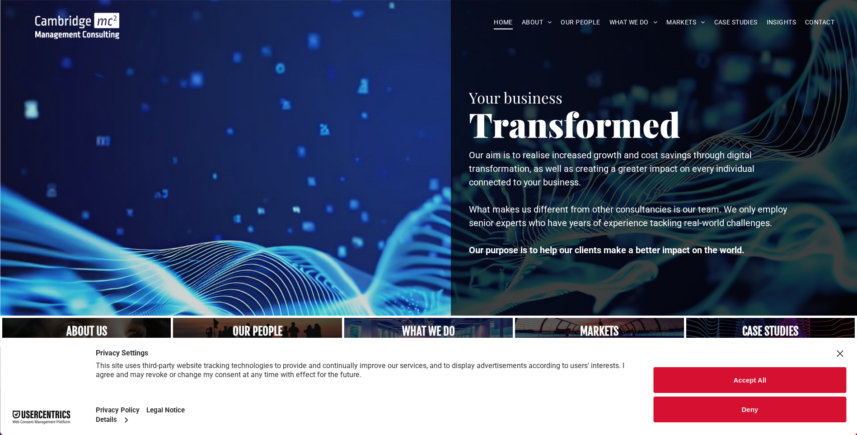 This screenshot has height=435, width=857. What do you see at coordinates (575, 124) in the screenshot?
I see `span: Transformed` at bounding box center [575, 124].